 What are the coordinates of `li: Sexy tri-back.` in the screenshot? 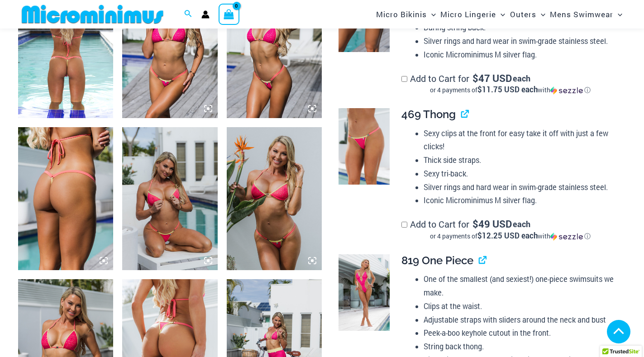 It's located at (521, 174).